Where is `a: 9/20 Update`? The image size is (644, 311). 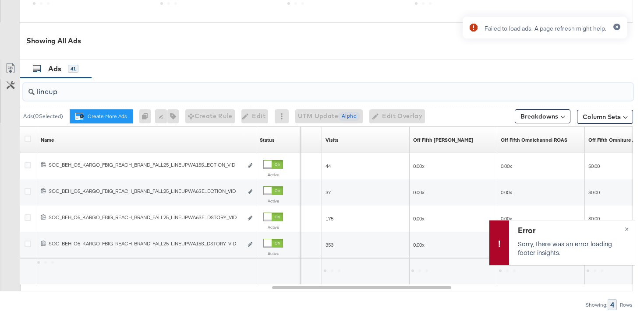
a: 9/20 Update is located at coordinates (443, 140).